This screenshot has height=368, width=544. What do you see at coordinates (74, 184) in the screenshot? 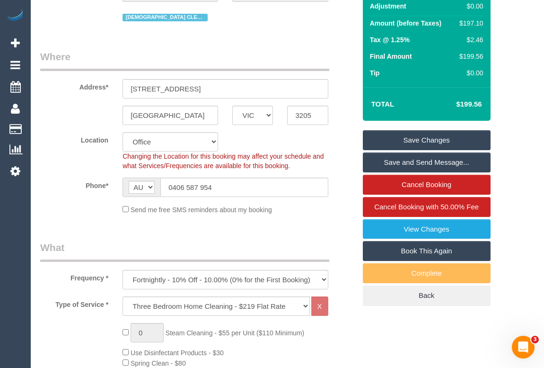
I see `label: Phone*` at bounding box center [74, 184].